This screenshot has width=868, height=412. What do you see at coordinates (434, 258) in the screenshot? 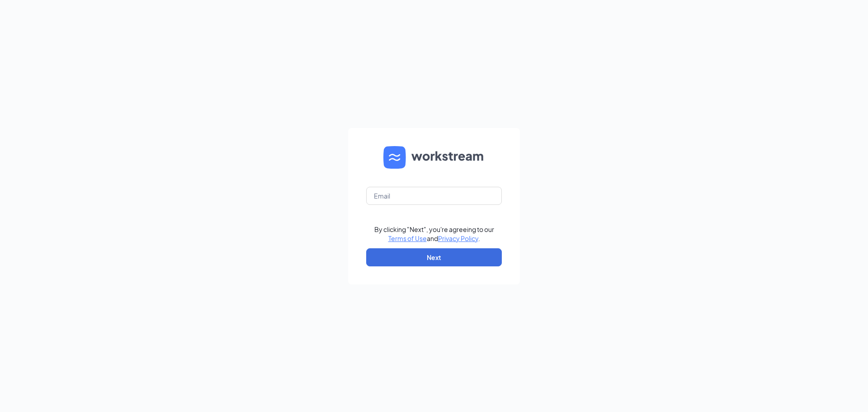
I see `button: Next` at bounding box center [434, 258].